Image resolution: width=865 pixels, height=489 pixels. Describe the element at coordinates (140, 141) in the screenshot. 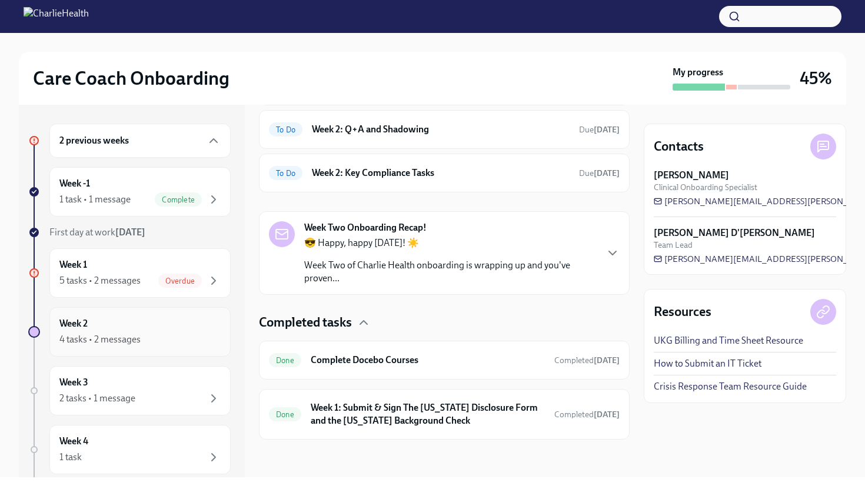

I see `div: 2 previous weeks` at that location.